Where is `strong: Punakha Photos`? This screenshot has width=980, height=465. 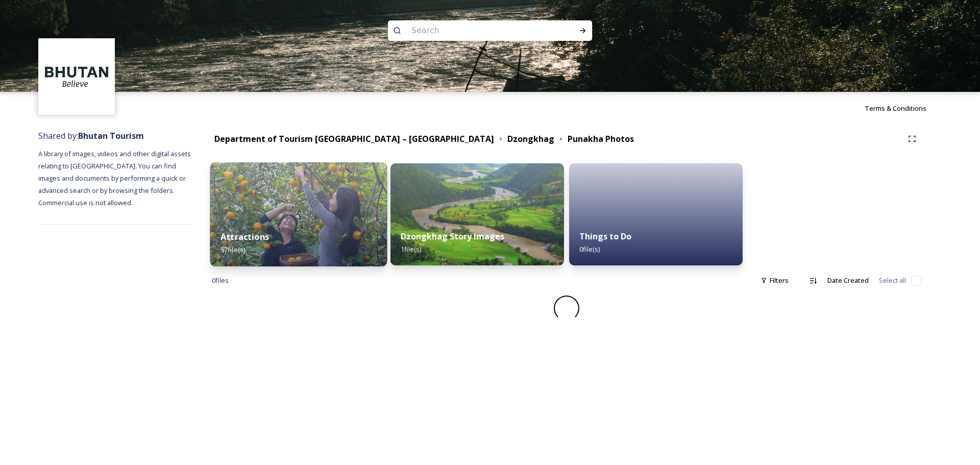
strong: Punakha Photos is located at coordinates (601, 139).